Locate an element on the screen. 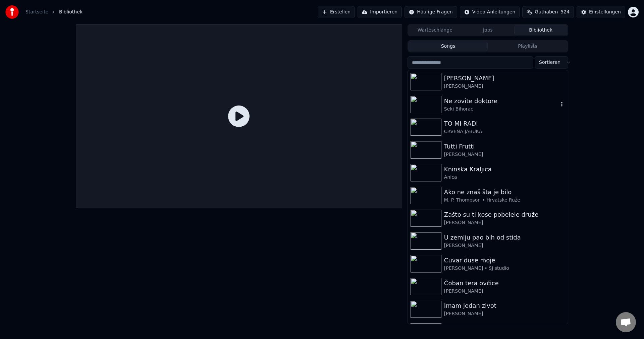 The height and width of the screenshot is (339, 644). div: Cuvar duse moje is located at coordinates (505, 260).